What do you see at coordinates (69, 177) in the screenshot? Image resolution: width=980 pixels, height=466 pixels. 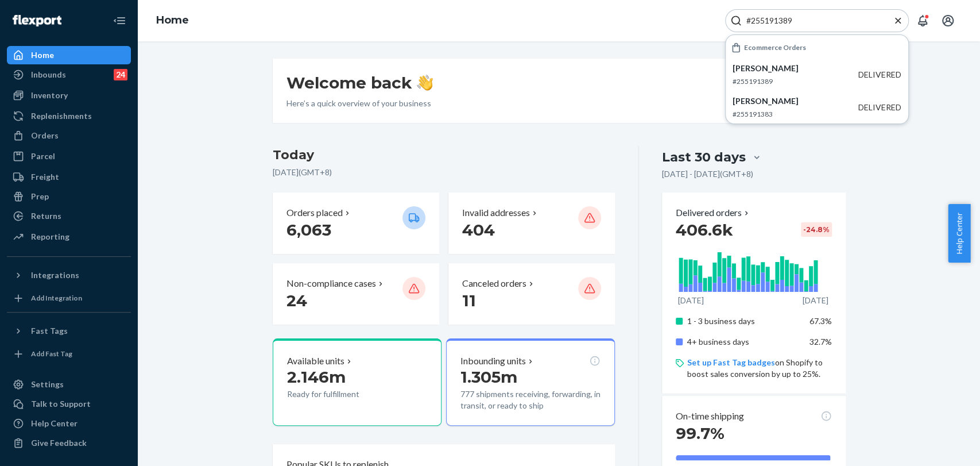 I see `a: Freight` at bounding box center [69, 177].